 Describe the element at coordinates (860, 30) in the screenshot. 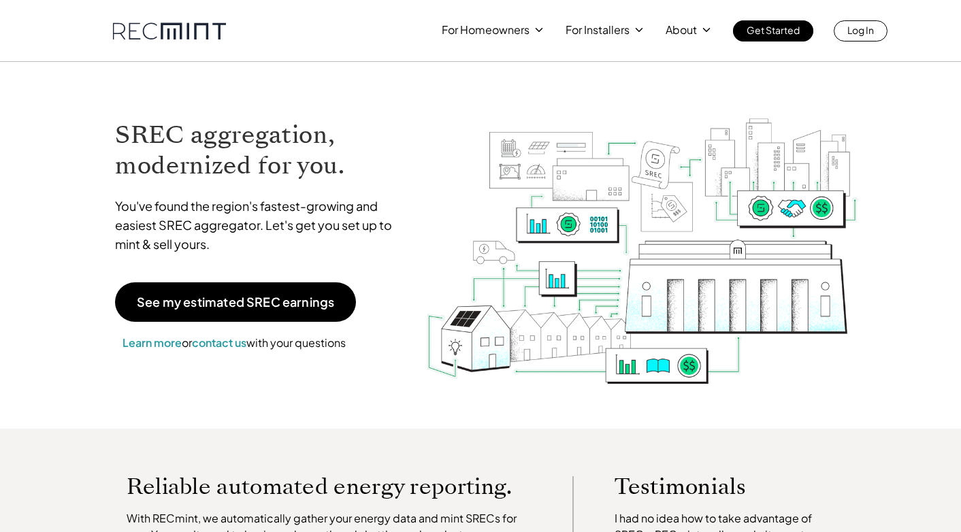

I see `p: Log In` at that location.